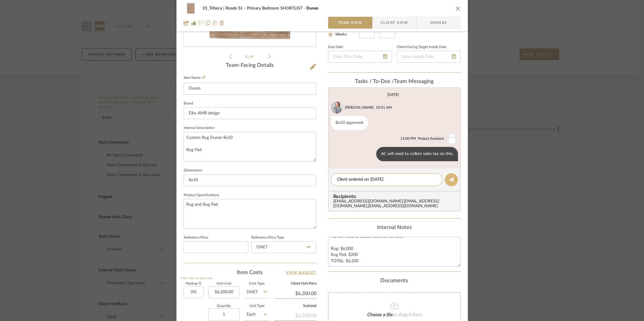  What do you see at coordinates (250, 89) in the screenshot?
I see `input: Enter Item Name` at bounding box center [250, 89].